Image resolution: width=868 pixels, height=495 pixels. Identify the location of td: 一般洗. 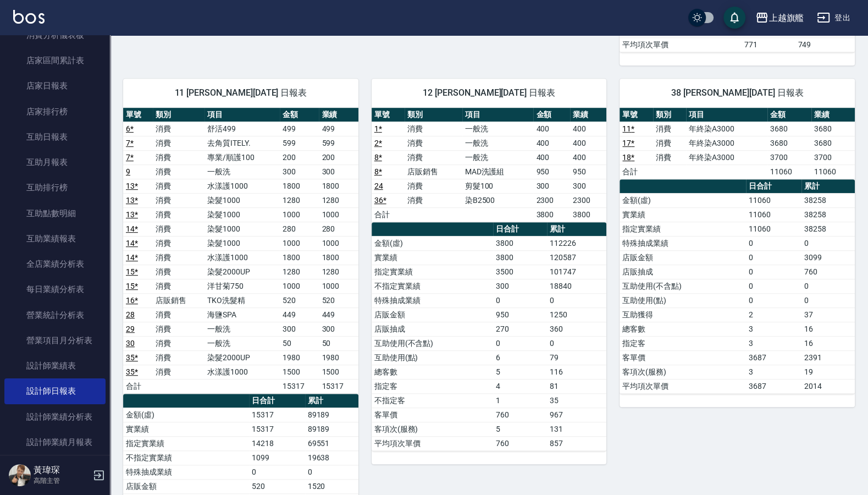
(498, 143).